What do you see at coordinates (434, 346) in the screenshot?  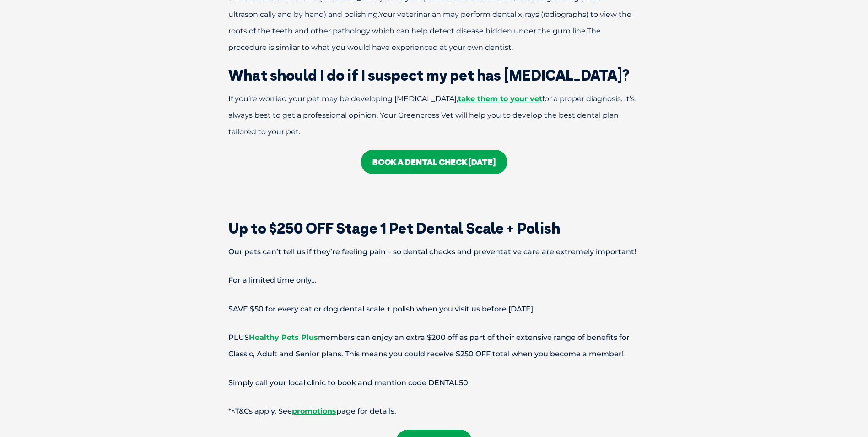 I see `p: PLUS members can enjoy an extra $200 off as part of their extensive range of benefits for Classic...` at bounding box center [434, 346].